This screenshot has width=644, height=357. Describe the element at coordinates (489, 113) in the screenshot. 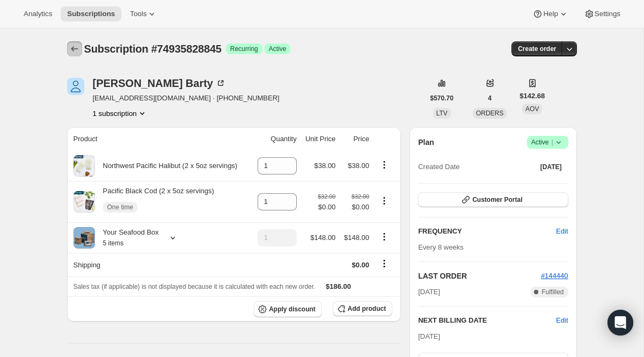

I see `span: ORDERS` at that location.